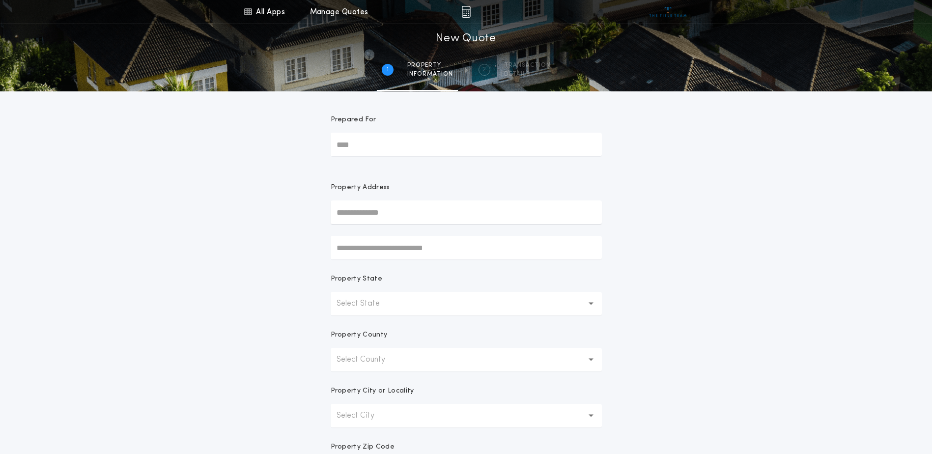 The width and height of the screenshot is (932, 454). What do you see at coordinates (484, 70) in the screenshot?
I see `h2: 2` at bounding box center [484, 70].